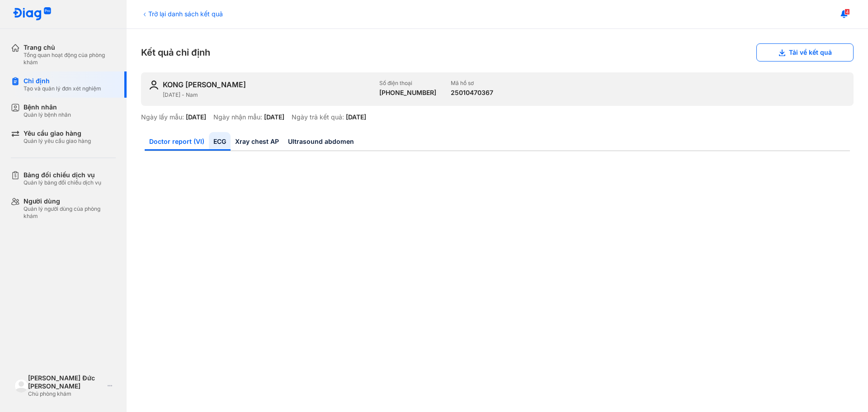  What do you see at coordinates (63, 175) in the screenshot?
I see `div: Bảng đối chiếu dịch vụ` at bounding box center [63, 175].